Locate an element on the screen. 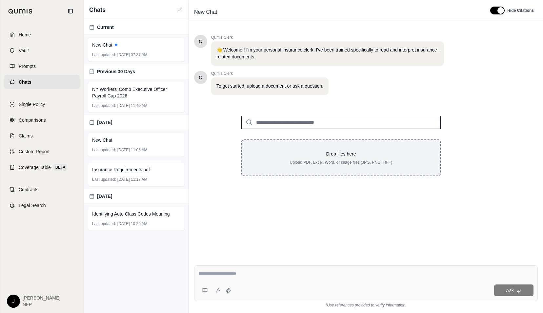 This screenshot has width=543, height=313. span: Home is located at coordinates (25, 35).